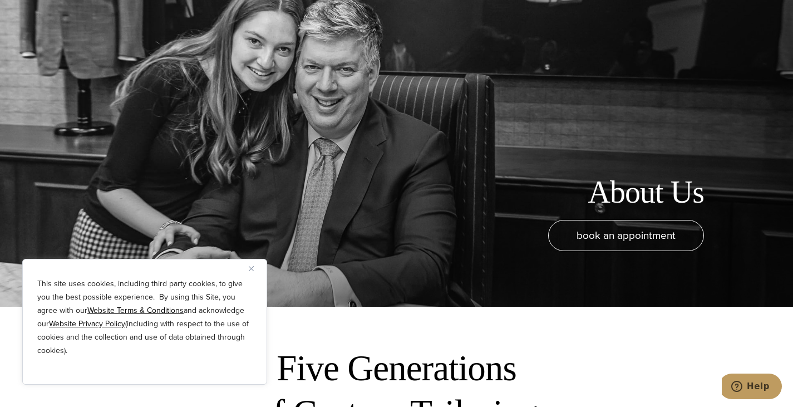  Describe the element at coordinates (645, 192) in the screenshot. I see `h1: About Us` at that location.